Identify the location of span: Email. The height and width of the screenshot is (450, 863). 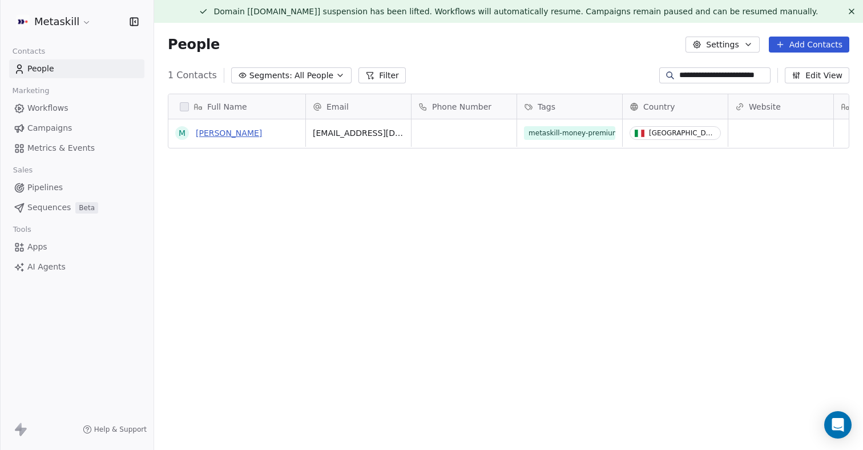
(337, 107).